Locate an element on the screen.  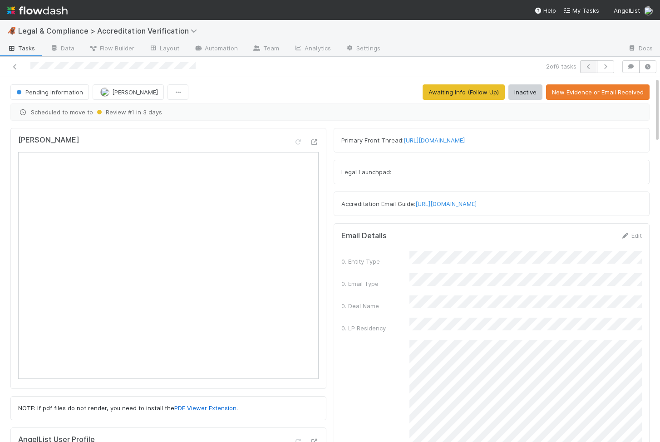
button: New Evidence or Email Received is located at coordinates (598, 92).